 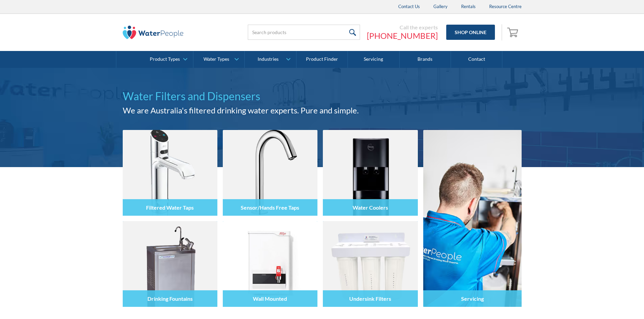 I want to click on a: Water Coolers, so click(x=370, y=173).